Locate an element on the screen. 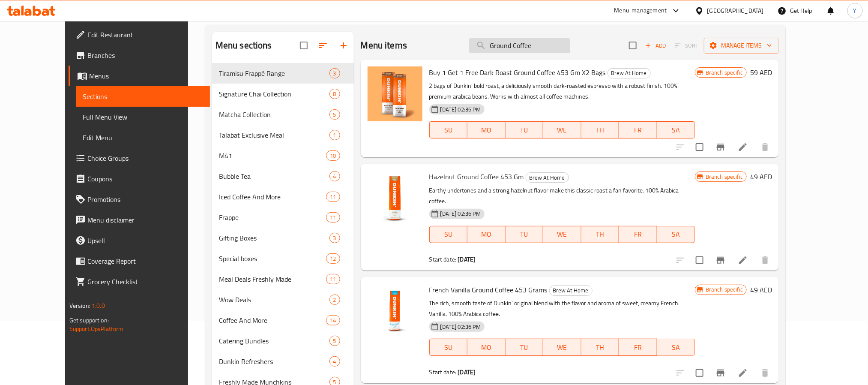 This screenshot has height=385, width=868. input: search is located at coordinates (520, 45).